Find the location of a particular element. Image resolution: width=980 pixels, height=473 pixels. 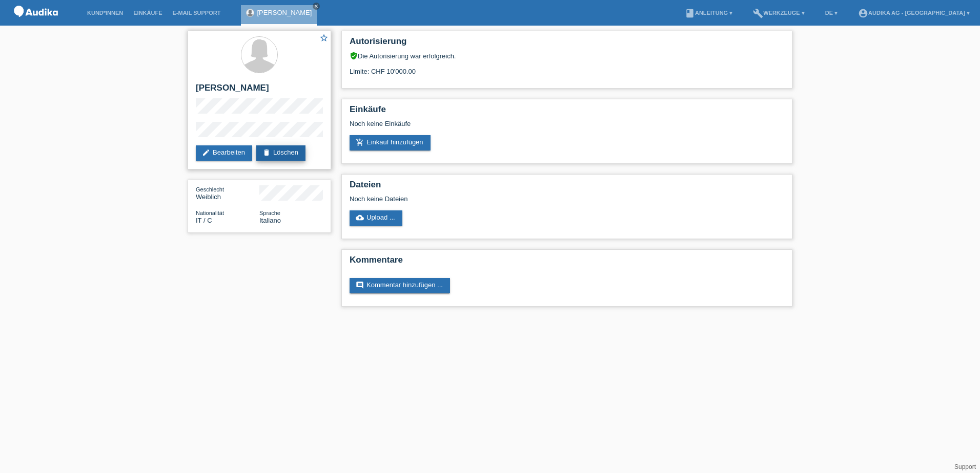

i: build is located at coordinates (758, 13).